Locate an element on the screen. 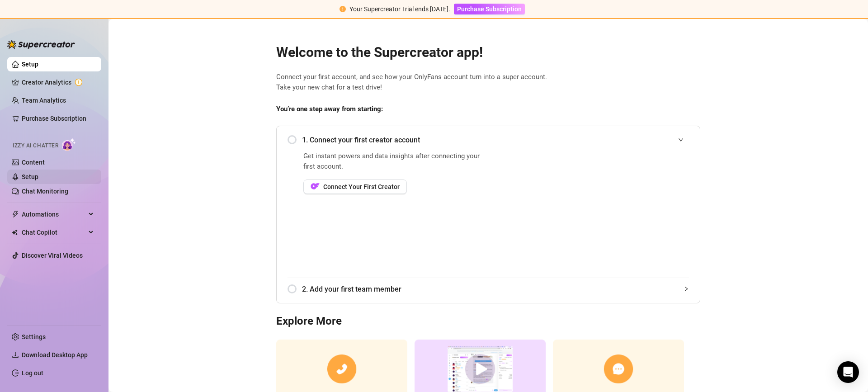 The height and width of the screenshot is (392, 868). span: Connect Your First Creator is located at coordinates (361, 187).